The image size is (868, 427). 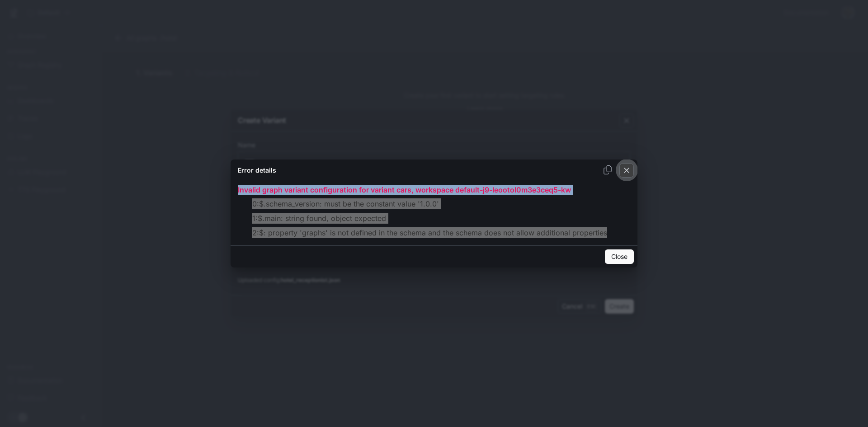 What do you see at coordinates (434, 190) in the screenshot?
I see `h5: Invalid graph variant configuration for variant cars, workspace default-j9-leootol0m3e3ceq5-kw` at bounding box center [434, 190].